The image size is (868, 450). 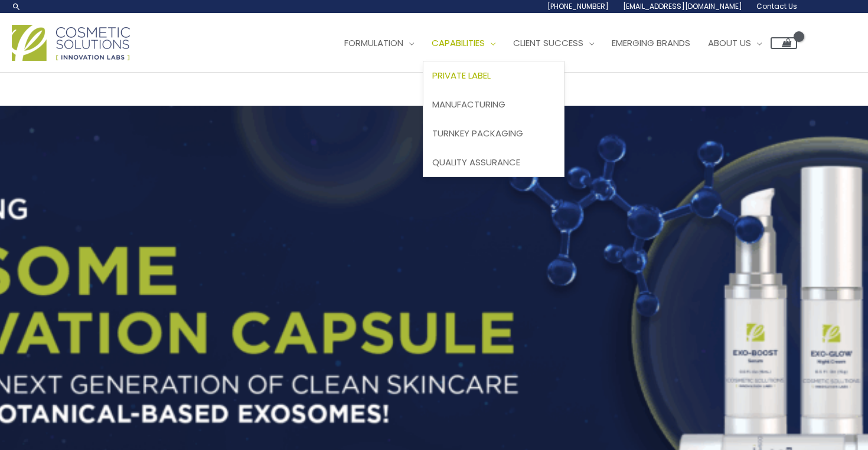 What do you see at coordinates (476, 162) in the screenshot?
I see `span: Quality Assurance` at bounding box center [476, 162].